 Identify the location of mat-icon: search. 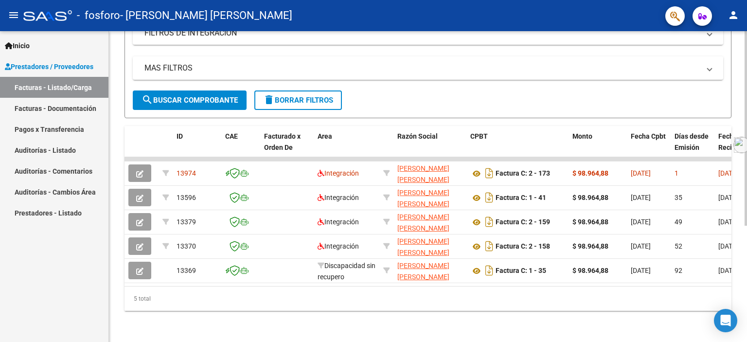
(147, 100).